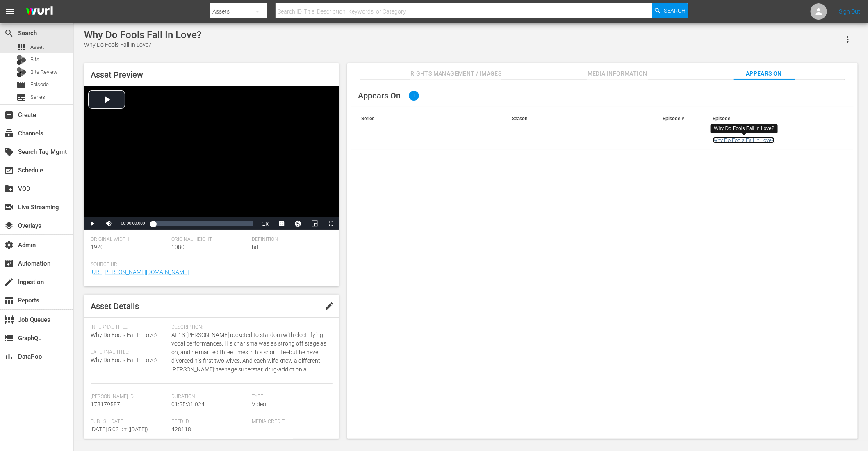  What do you see at coordinates (256, 247) in the screenshot?
I see `span: hd` at bounding box center [256, 247].